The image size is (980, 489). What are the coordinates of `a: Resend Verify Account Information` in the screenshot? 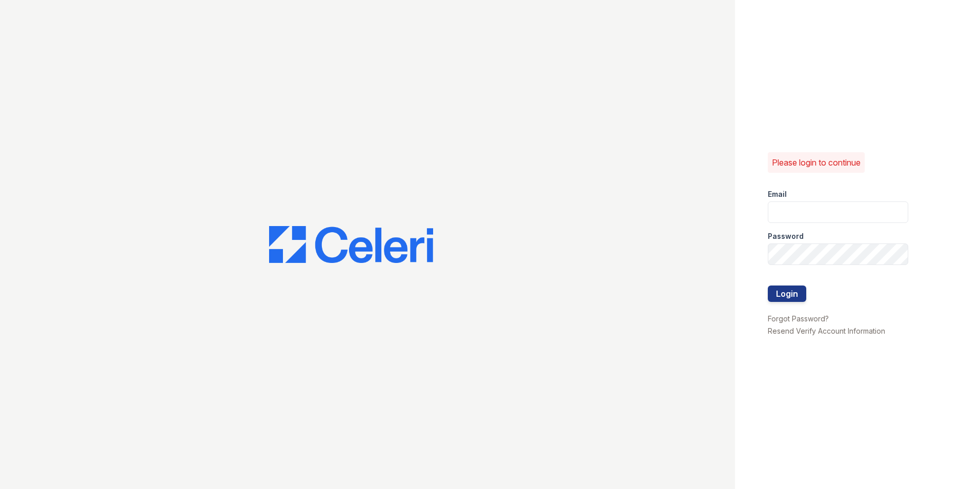 It's located at (826, 331).